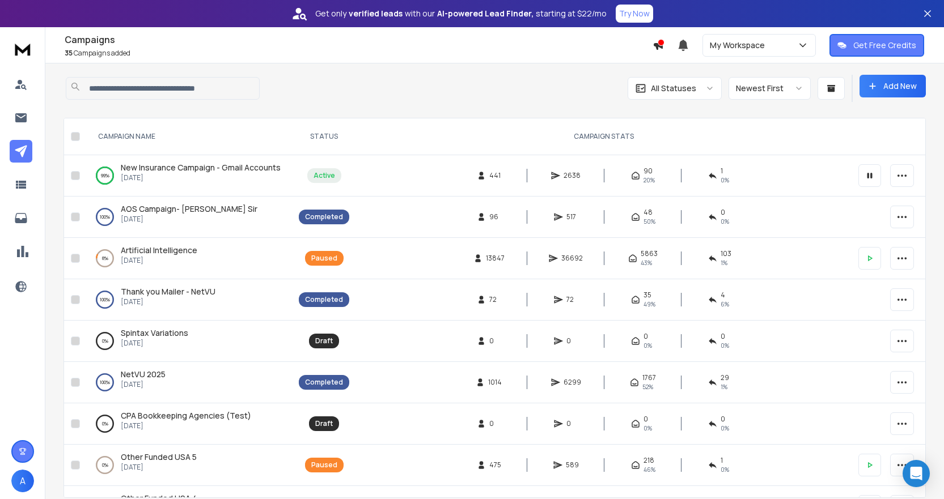  I want to click on button: Add New, so click(892, 86).